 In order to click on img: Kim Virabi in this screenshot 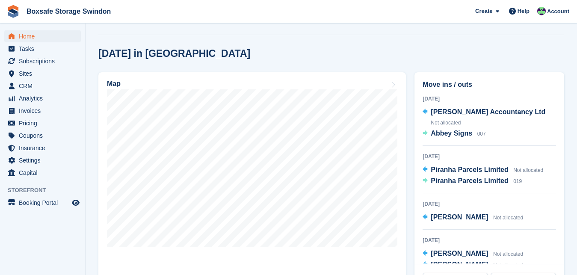, I will do `click(541, 11)`.